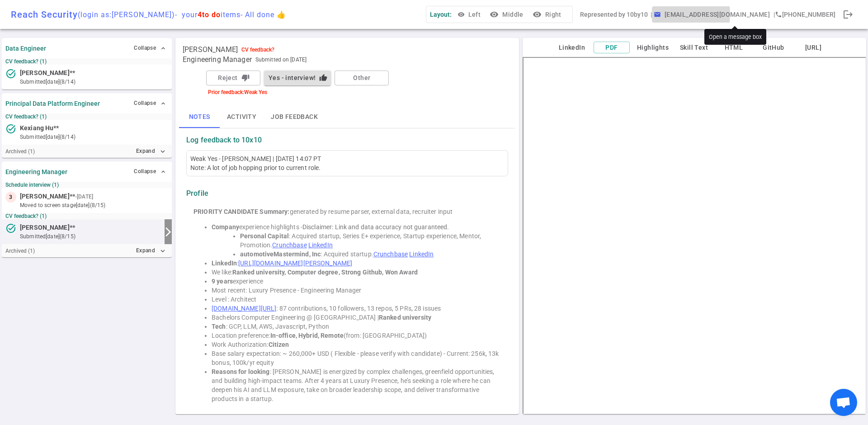  Describe the element at coordinates (246, 77) in the screenshot. I see `i: thumb_down` at that location.